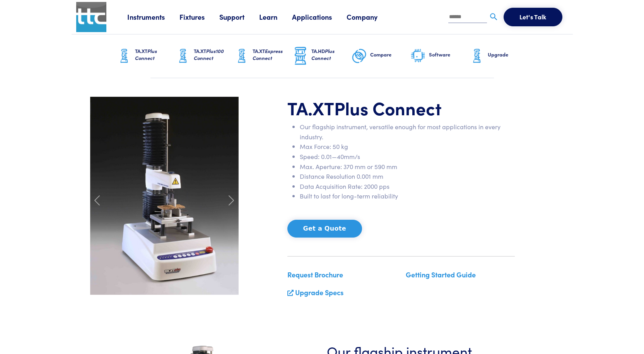  I want to click on li: Distance Resolution 0.001 mm, so click(407, 176).